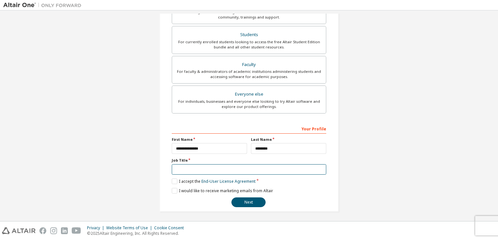  Describe the element at coordinates (171, 228) in the screenshot. I see `div: Cookie Consent` at that location.